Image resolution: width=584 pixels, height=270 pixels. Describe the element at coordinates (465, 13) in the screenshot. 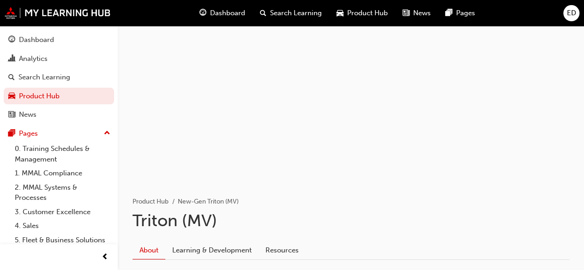

I see `span: Pages` at that location.